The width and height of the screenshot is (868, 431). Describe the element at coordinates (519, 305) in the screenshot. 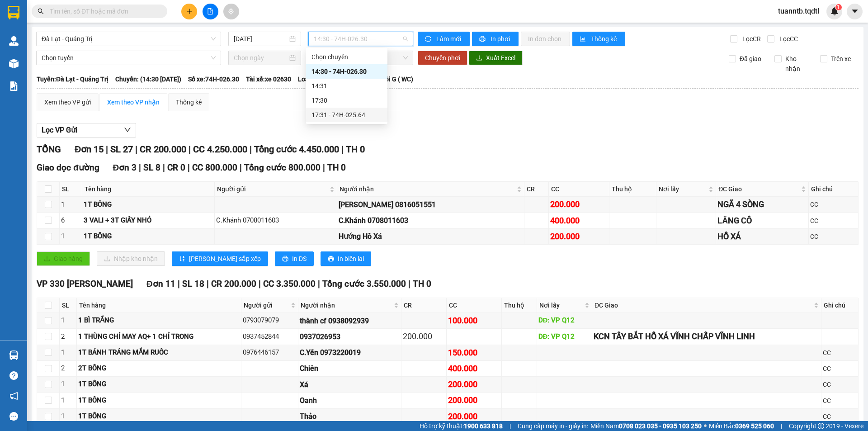

I see `th: Thu hộ` at that location.